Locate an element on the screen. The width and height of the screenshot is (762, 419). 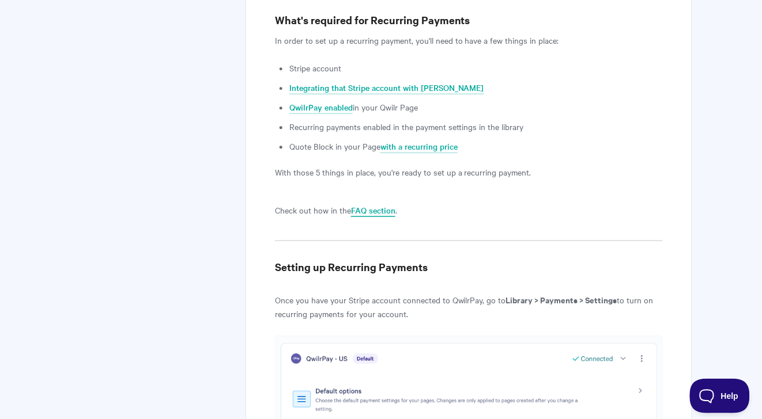
p: With those 5 things in place, you're ready to set up a recurring payment. is located at coordinates (468, 172).